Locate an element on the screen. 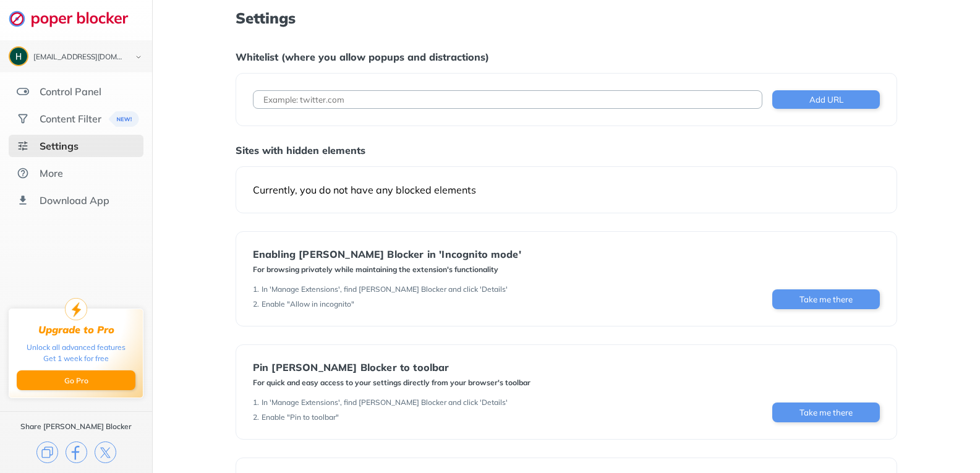 The image size is (980, 473). img: about.svg is located at coordinates (23, 173).